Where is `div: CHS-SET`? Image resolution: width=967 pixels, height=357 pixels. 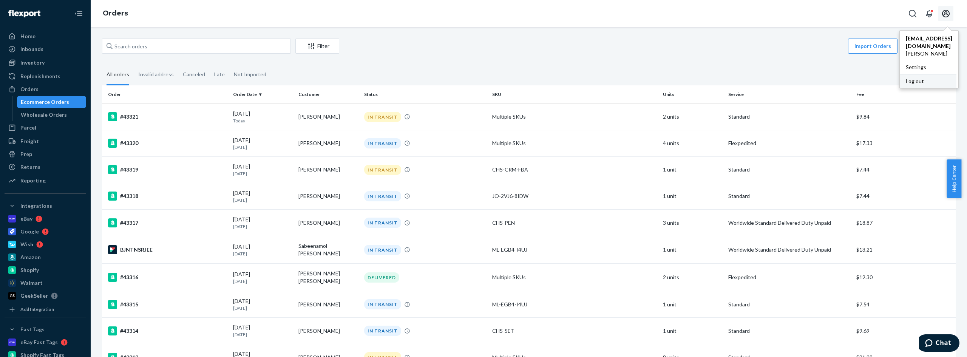
div: CHS-SET is located at coordinates (575, 331).